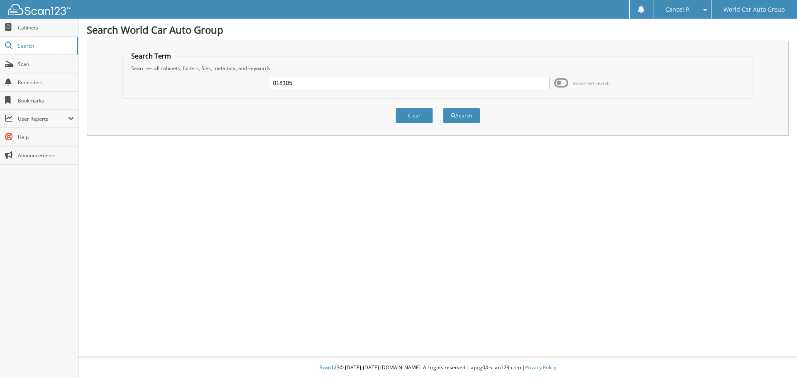  Describe the element at coordinates (46, 155) in the screenshot. I see `span: Announcements` at that location.